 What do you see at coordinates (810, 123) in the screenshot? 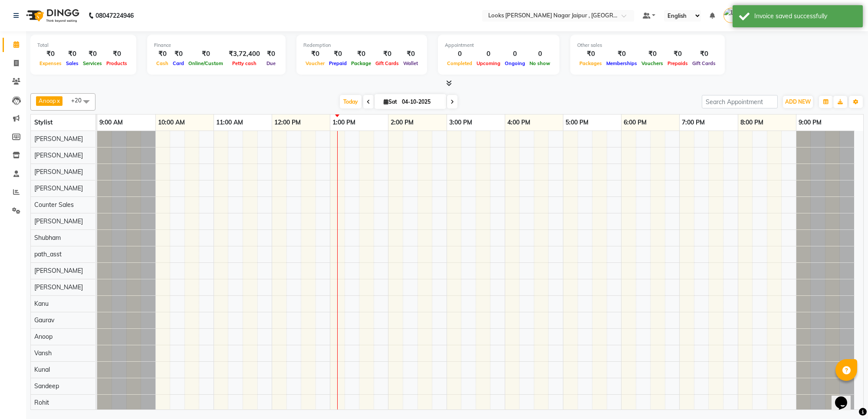
I see `a: 9:00 PM` at bounding box center [810, 123].